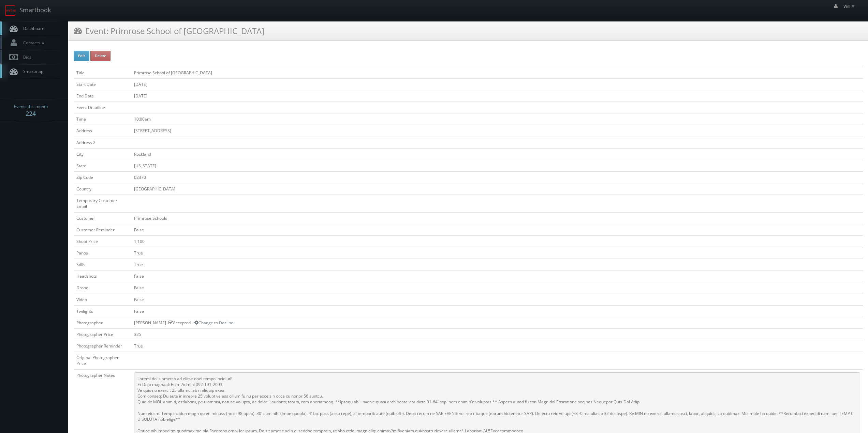 Image resolution: width=868 pixels, height=433 pixels. What do you see at coordinates (31, 71) in the screenshot?
I see `span: Smartmap` at bounding box center [31, 71].